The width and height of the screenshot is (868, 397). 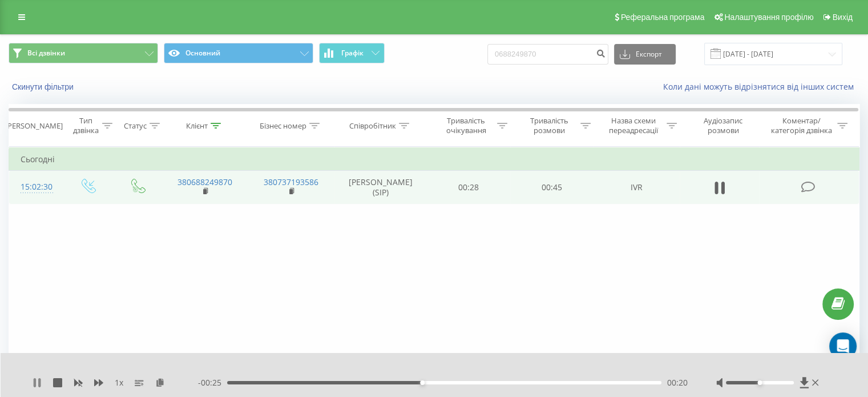 I want to click on input: Пошук за номером, so click(x=548, y=54).